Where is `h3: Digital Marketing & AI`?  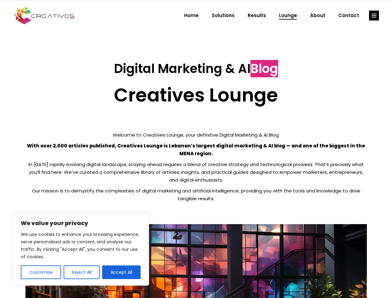 h3: Digital Marketing & AI is located at coordinates (196, 69).